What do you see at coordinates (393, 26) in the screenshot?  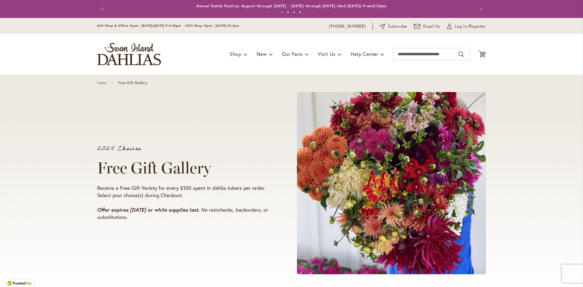 I see `a: Subscribe` at bounding box center [393, 26].